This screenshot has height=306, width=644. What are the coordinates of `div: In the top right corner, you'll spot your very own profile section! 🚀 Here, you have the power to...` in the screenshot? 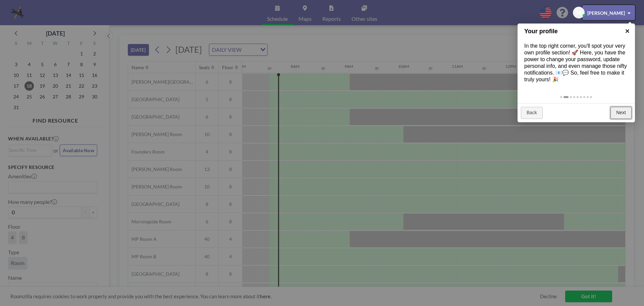 It's located at (576, 63).